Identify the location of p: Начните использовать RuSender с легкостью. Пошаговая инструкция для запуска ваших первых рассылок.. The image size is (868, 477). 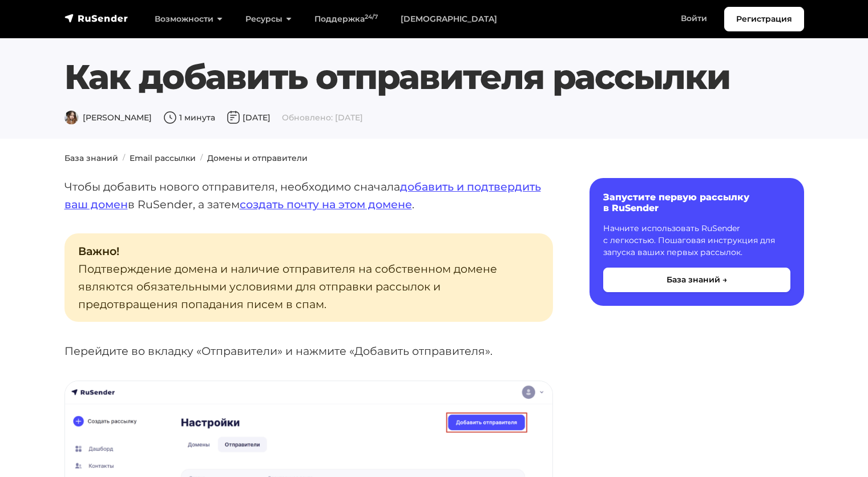
(697, 240).